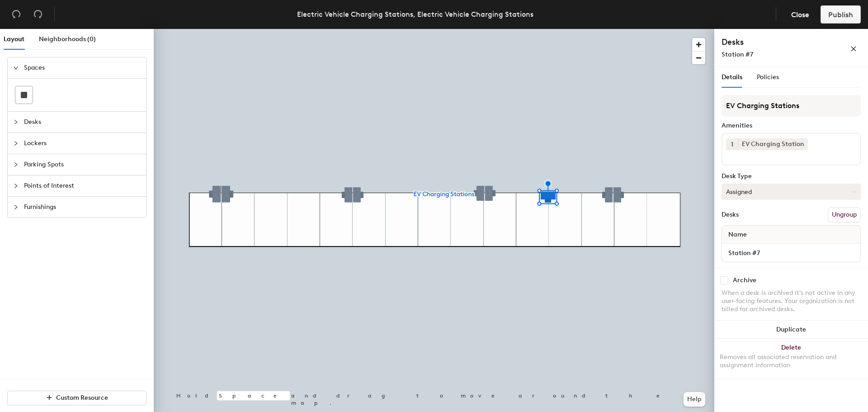  I want to click on span: Policies, so click(768, 77).